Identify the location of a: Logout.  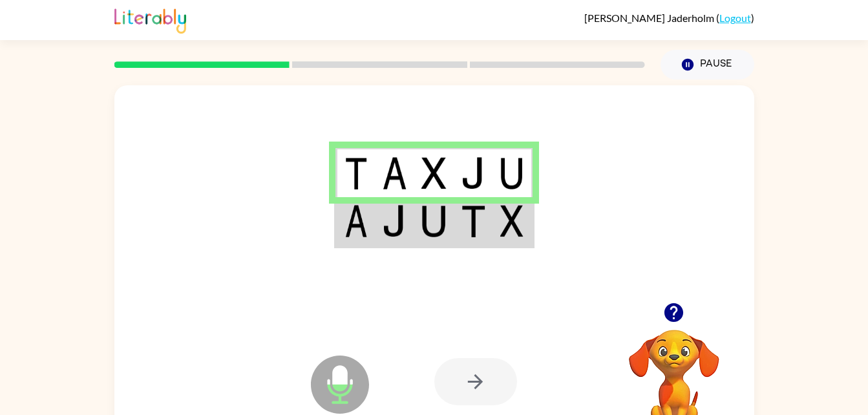
(735, 18).